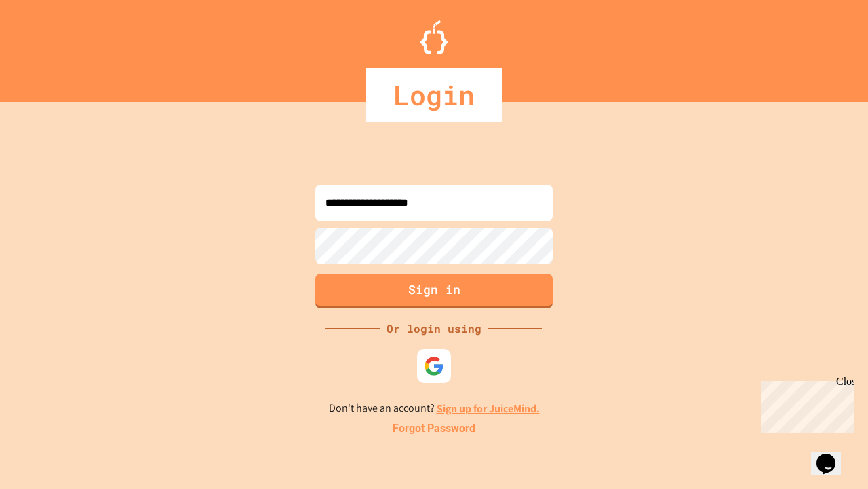  What do you see at coordinates (434, 291) in the screenshot?
I see `button: Sign in` at bounding box center [434, 291].